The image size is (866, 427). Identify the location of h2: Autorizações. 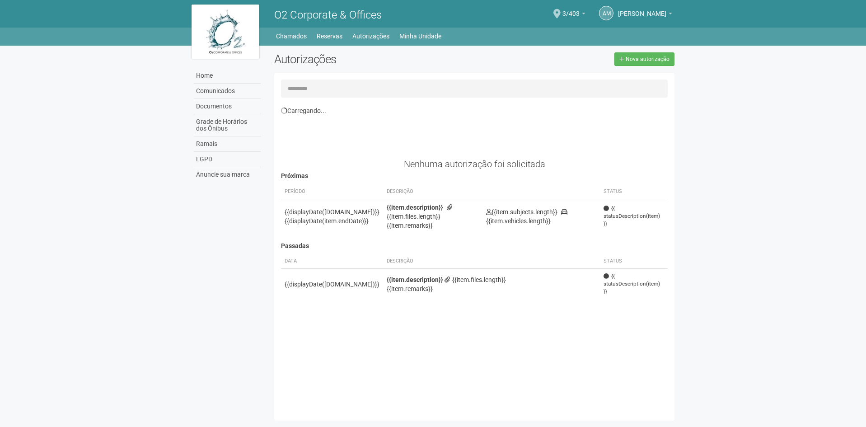
(371, 59).